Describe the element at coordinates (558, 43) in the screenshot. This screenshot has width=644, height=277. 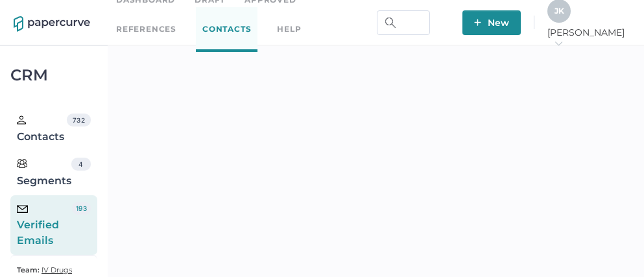
I see `i: arrow_right` at that location.